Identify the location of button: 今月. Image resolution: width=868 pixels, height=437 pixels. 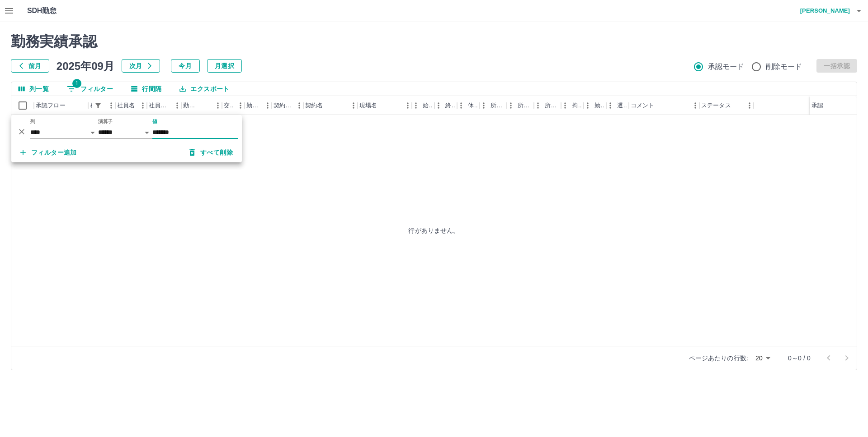
(185, 66).